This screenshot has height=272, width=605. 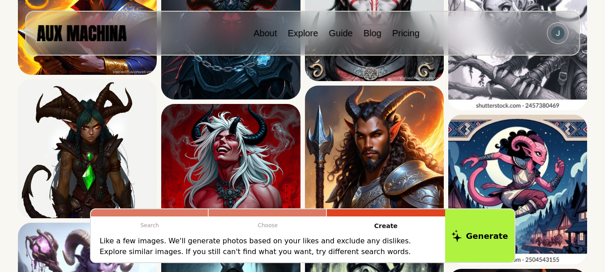 What do you see at coordinates (150, 225) in the screenshot?
I see `p: Search` at bounding box center [150, 225].